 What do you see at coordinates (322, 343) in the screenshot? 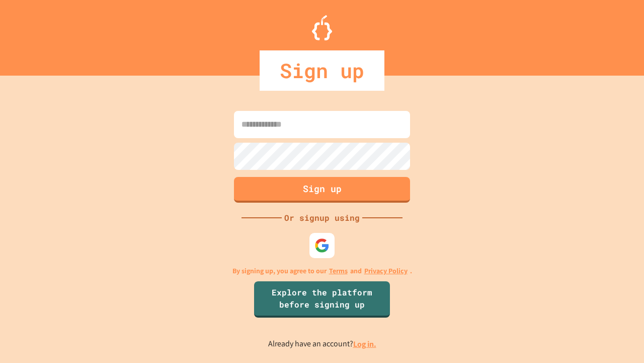
I see `p: Already have an account?` at bounding box center [322, 343].